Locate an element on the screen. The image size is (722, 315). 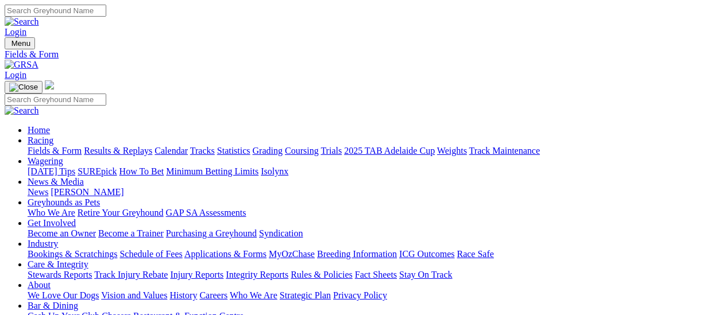
a: Become an Owner is located at coordinates (61, 233).